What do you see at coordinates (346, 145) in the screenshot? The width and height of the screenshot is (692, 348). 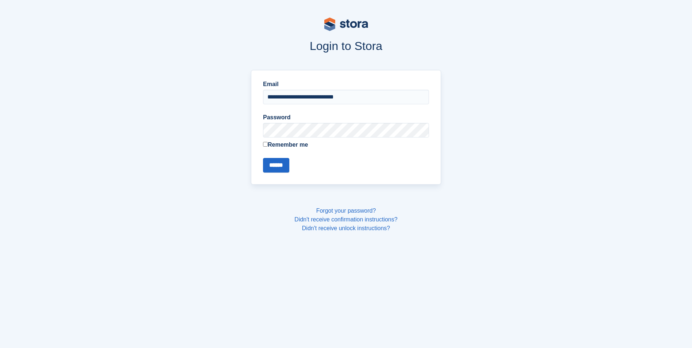 I see `label: Remember me` at bounding box center [346, 145].